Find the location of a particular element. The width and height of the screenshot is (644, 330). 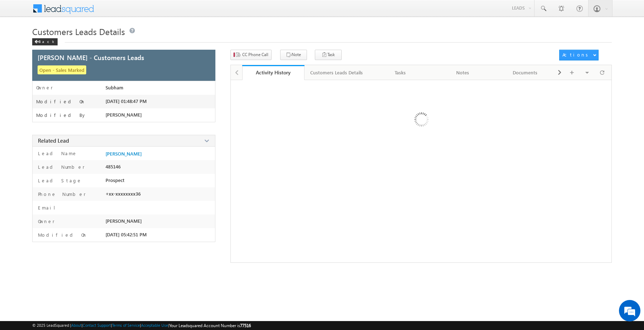

button: Task is located at coordinates (328, 54).